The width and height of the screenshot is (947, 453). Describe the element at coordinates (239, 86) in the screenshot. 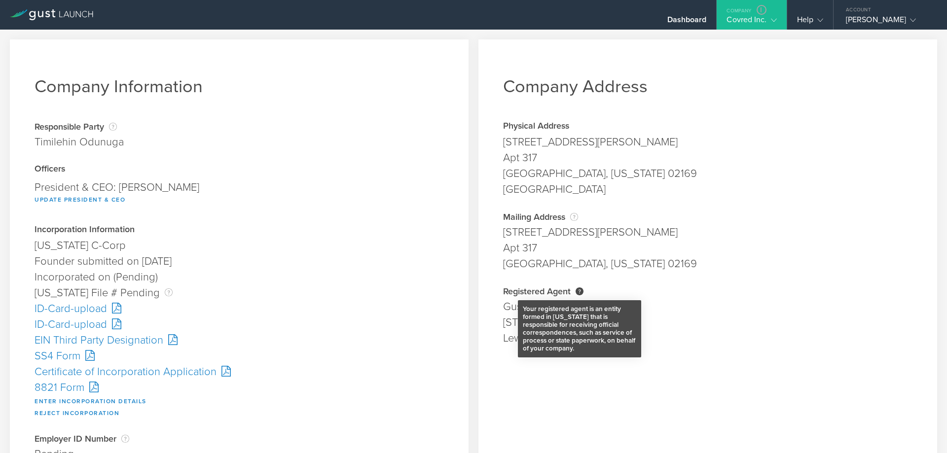

I see `h1: Company Information` at that location.